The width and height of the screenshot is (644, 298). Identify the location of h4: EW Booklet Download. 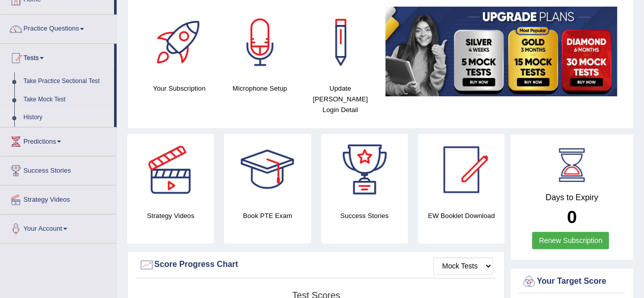
(461, 216).